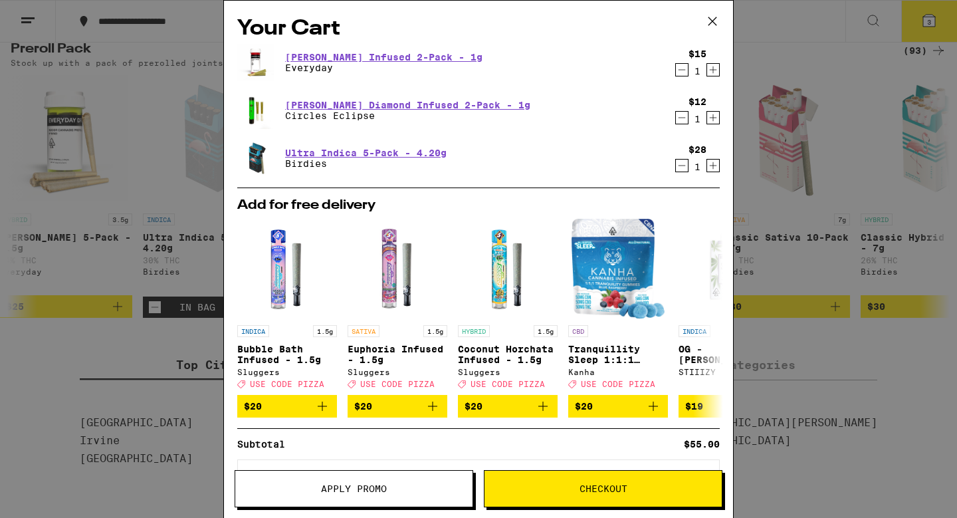 Image resolution: width=957 pixels, height=518 pixels. Describe the element at coordinates (603, 488) in the screenshot. I see `button: Checkout` at that location.